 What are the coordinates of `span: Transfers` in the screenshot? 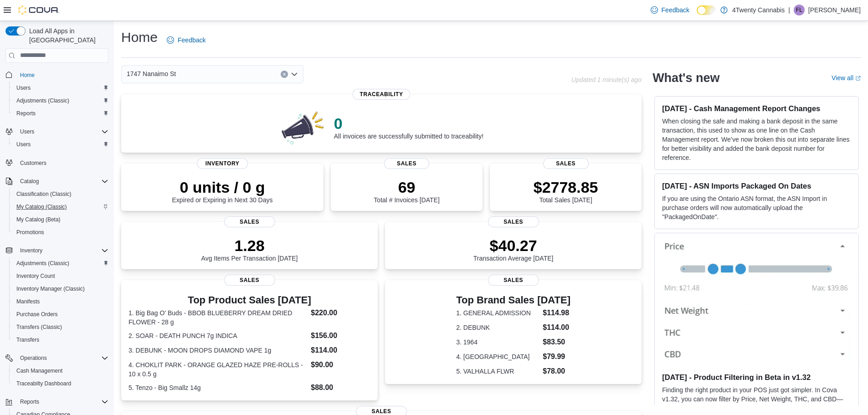 It's located at (28, 340).